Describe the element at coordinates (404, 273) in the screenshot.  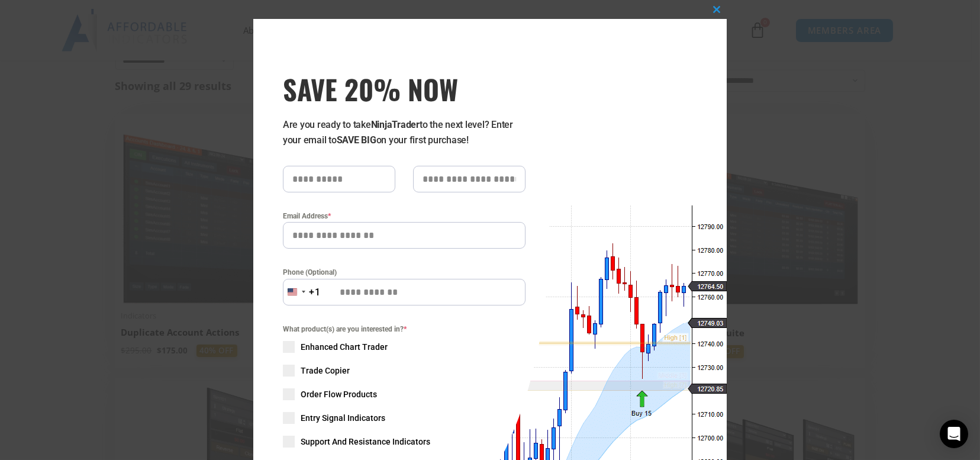
I see `label: Phone (Optional)` at that location.